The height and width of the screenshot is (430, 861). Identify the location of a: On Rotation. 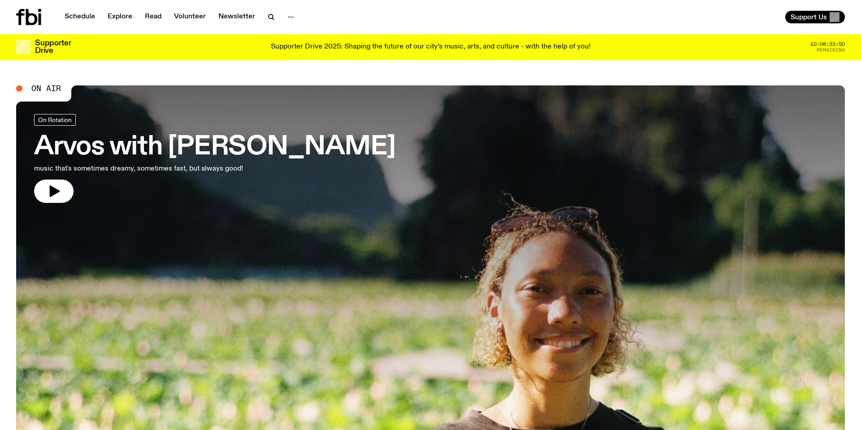
(55, 120).